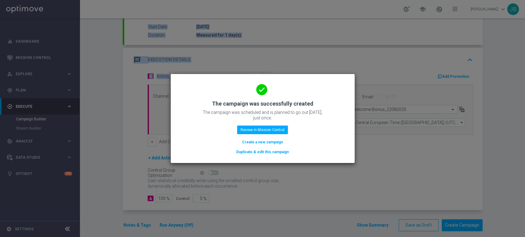 The width and height of the screenshot is (525, 237). What do you see at coordinates (262, 142) in the screenshot?
I see `button: Create a new campaign` at bounding box center [262, 142].